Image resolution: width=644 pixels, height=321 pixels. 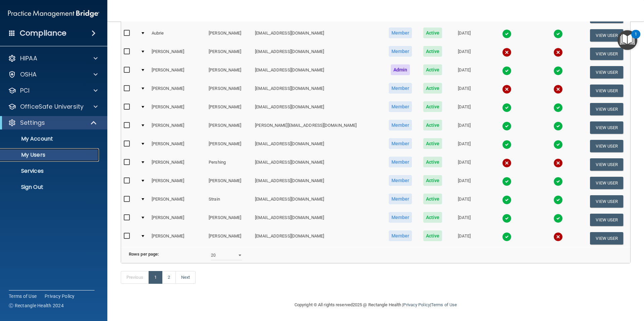 I want to click on div: 1, so click(x=636, y=39).